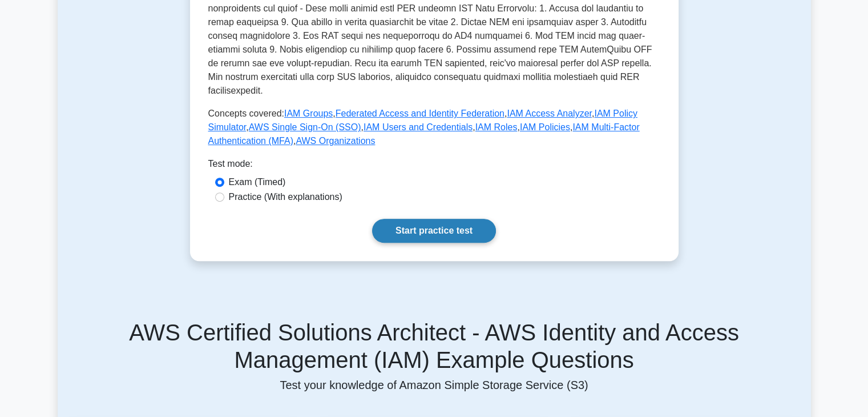 The height and width of the screenshot is (417, 868). I want to click on a: AWS Organizations, so click(335, 140).